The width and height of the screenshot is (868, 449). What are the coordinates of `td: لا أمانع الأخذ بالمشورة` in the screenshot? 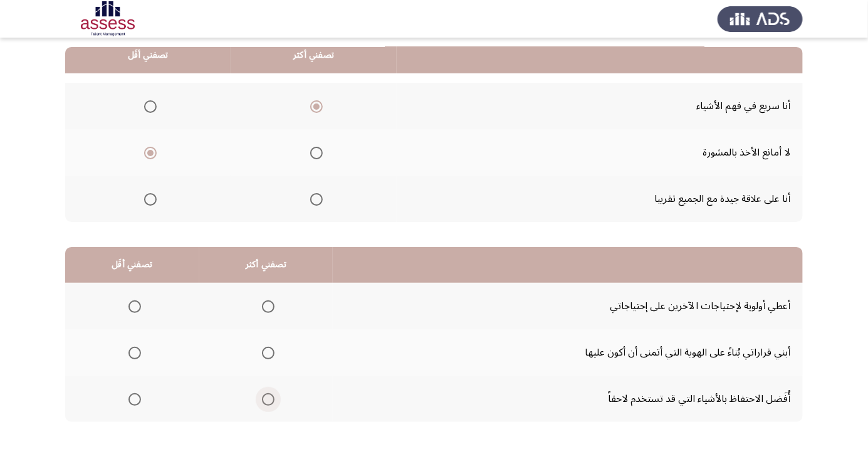 It's located at (600, 152).